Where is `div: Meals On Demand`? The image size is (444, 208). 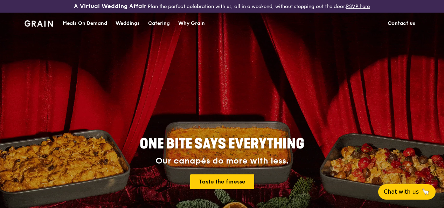
div: Meals On Demand is located at coordinates (85, 23).